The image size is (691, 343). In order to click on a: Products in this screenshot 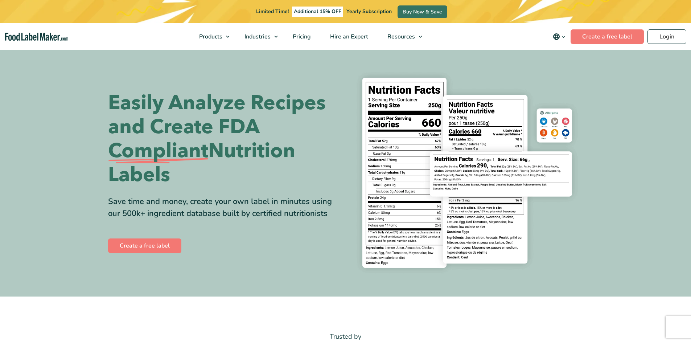, I will do `click(212, 37)`.